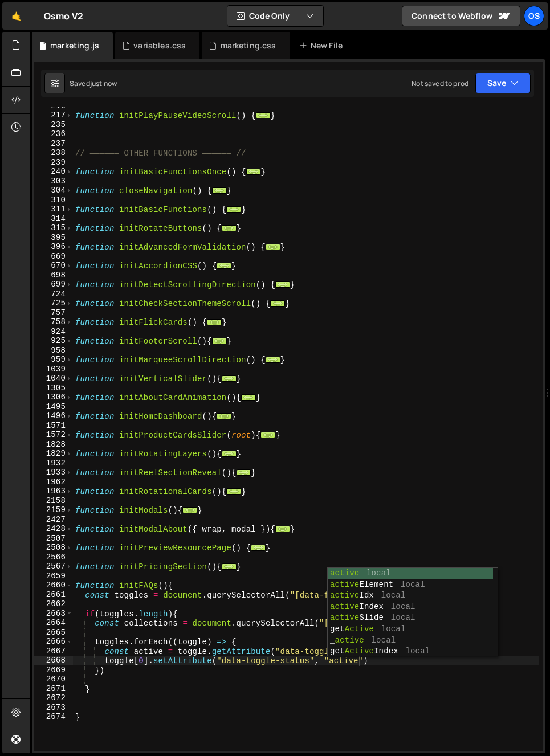 This screenshot has height=756, width=550. Describe the element at coordinates (53, 181) in the screenshot. I see `div: 303` at that location.